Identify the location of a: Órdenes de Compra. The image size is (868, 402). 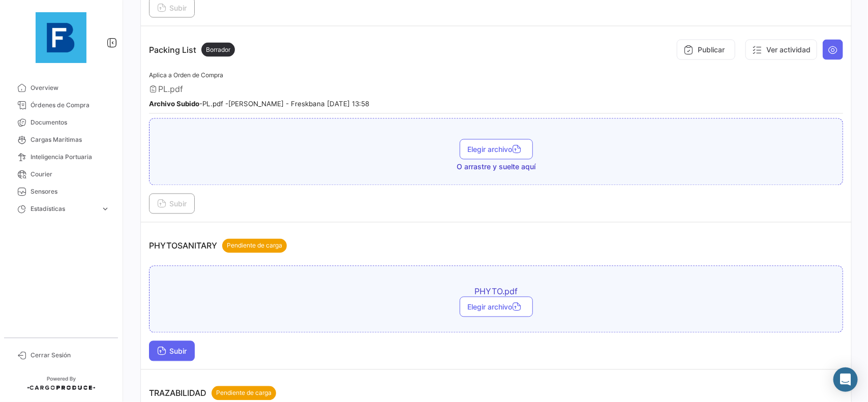
(61, 105).